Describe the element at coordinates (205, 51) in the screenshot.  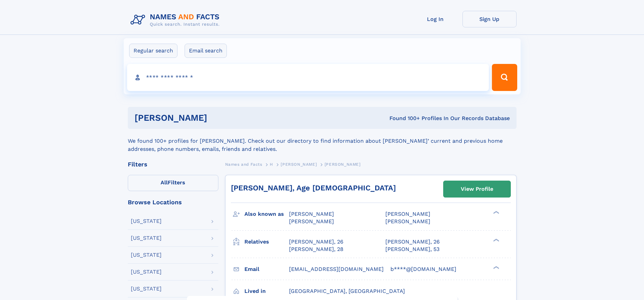
I see `label: Email search` at that location.